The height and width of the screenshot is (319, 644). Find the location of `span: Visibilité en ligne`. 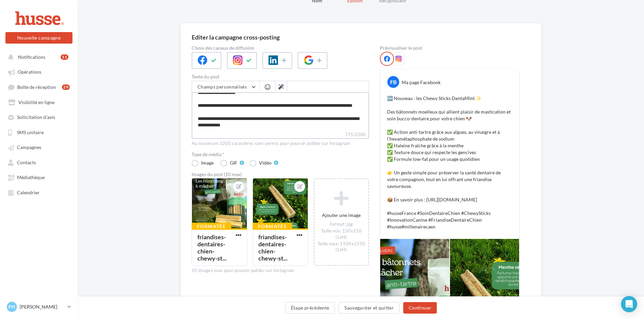

span: Visibilité en ligne is located at coordinates (36, 102).